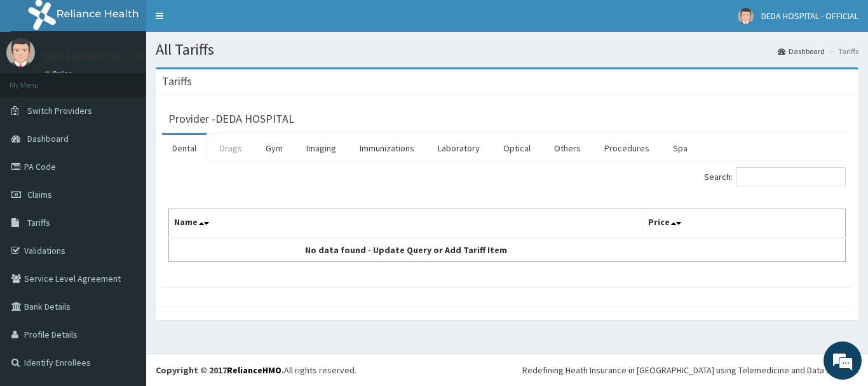 Image resolution: width=868 pixels, height=386 pixels. What do you see at coordinates (406, 224) in the screenshot?
I see `th: Name` at bounding box center [406, 224].